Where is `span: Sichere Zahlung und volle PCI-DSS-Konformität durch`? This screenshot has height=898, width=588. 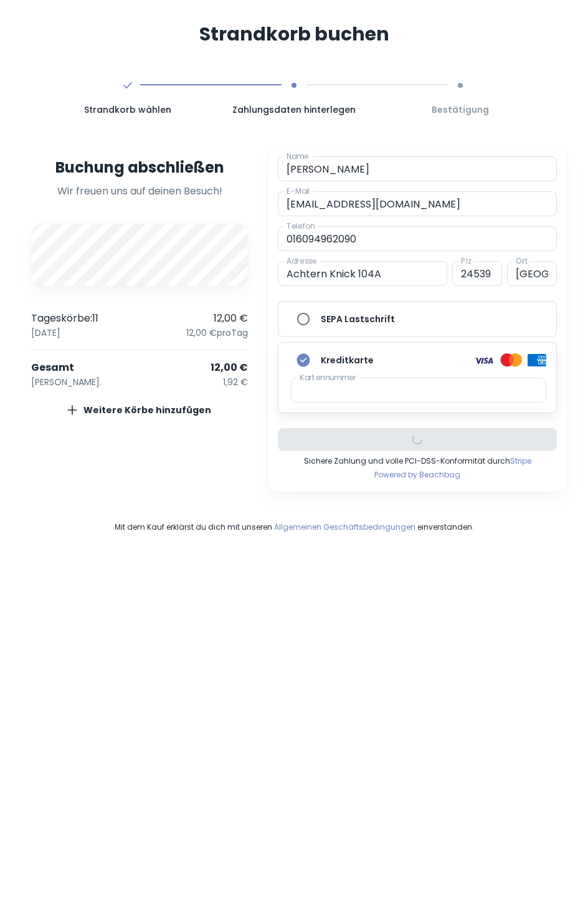 span: Sichere Zahlung und volle PCI-DSS-Konformität durch is located at coordinates (418, 459).